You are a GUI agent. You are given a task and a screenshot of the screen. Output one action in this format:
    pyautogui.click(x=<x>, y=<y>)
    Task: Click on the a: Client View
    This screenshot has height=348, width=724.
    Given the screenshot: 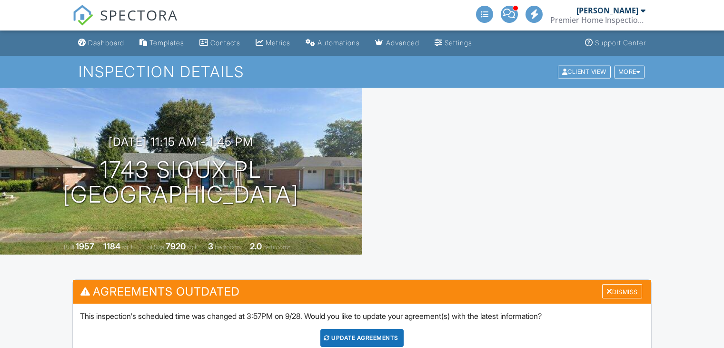 What is the action you would take?
    pyautogui.click(x=585, y=71)
    